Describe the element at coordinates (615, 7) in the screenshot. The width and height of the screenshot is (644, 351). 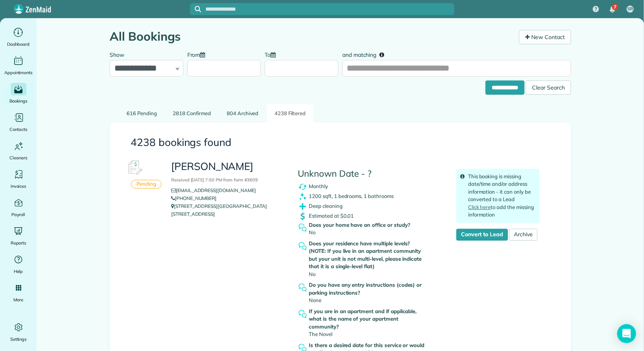
I see `span: 7` at that location.